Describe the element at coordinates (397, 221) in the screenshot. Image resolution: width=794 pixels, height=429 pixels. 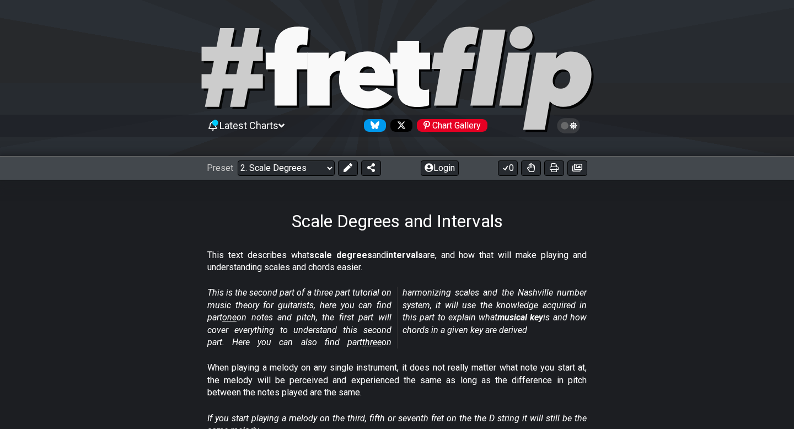
I see `h1: Scale Degrees and Intervals` at that location.